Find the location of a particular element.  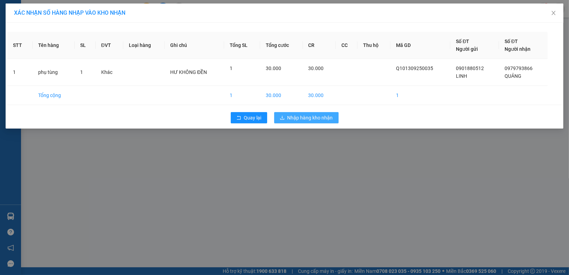

th: Mã GD is located at coordinates (420, 45).